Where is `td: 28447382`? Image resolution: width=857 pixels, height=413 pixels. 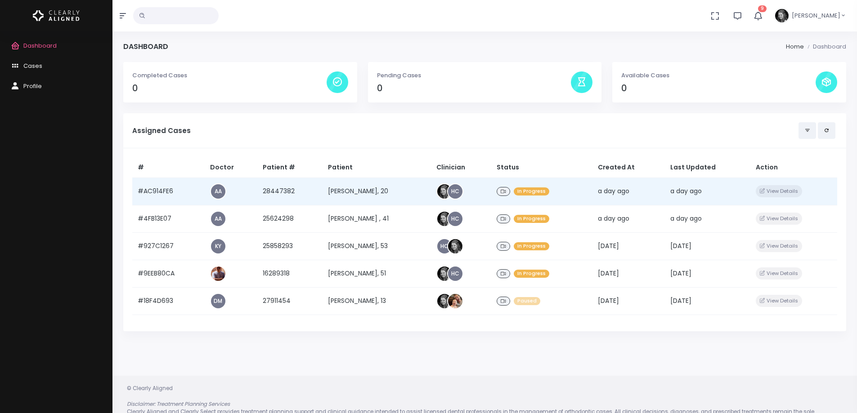 td: 28447382 is located at coordinates (290, 191).